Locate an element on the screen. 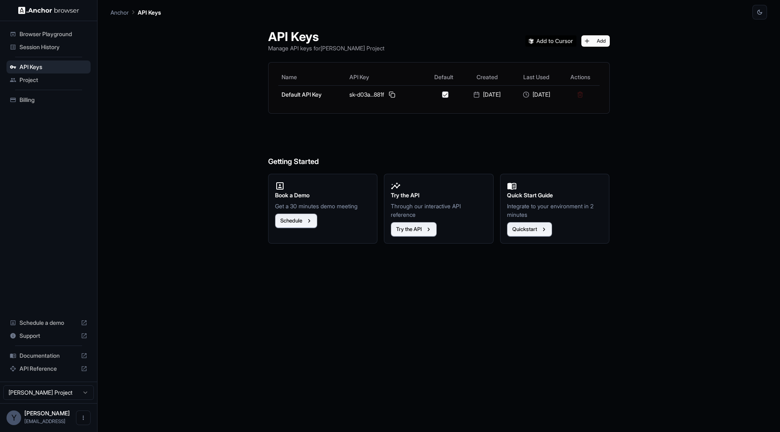 The width and height of the screenshot is (780, 432). h2: Book a Demo is located at coordinates (323, 195).